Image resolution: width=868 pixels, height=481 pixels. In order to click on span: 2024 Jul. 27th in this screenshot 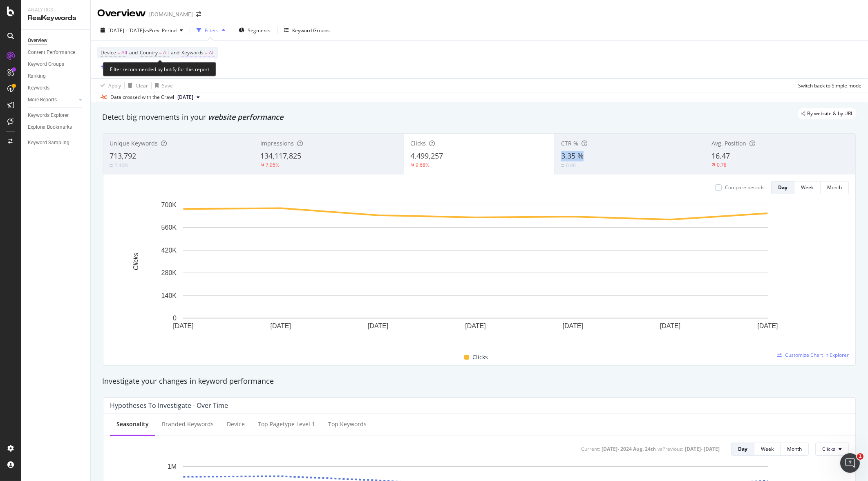, I will do `click(185, 98)`.